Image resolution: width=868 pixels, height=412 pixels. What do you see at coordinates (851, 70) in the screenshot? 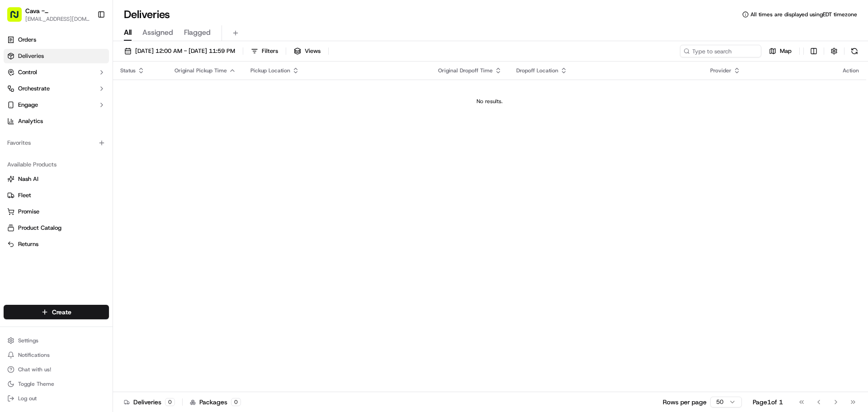
I see `div: Action` at bounding box center [851, 70].